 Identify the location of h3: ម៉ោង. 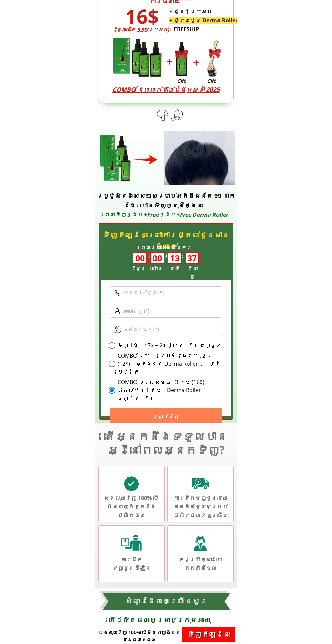
(157, 269).